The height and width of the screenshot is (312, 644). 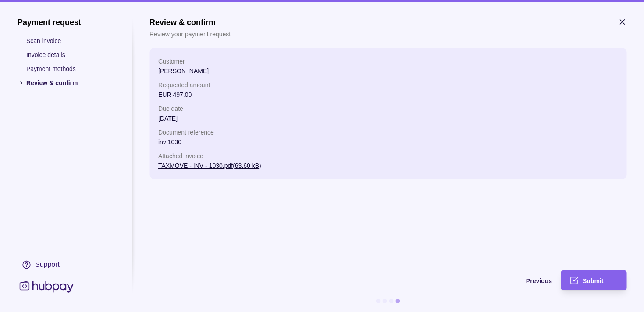 I want to click on p: Invoice details, so click(x=70, y=55).